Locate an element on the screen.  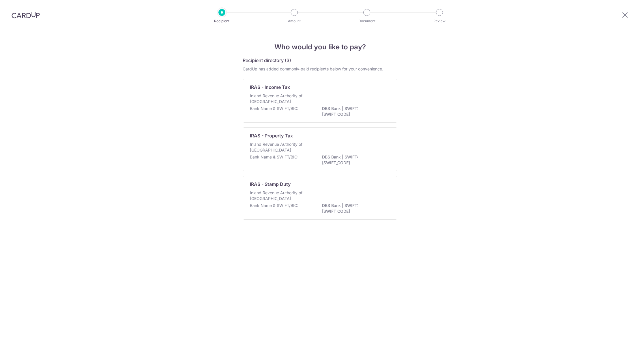
p: Amount is located at coordinates (294, 21).